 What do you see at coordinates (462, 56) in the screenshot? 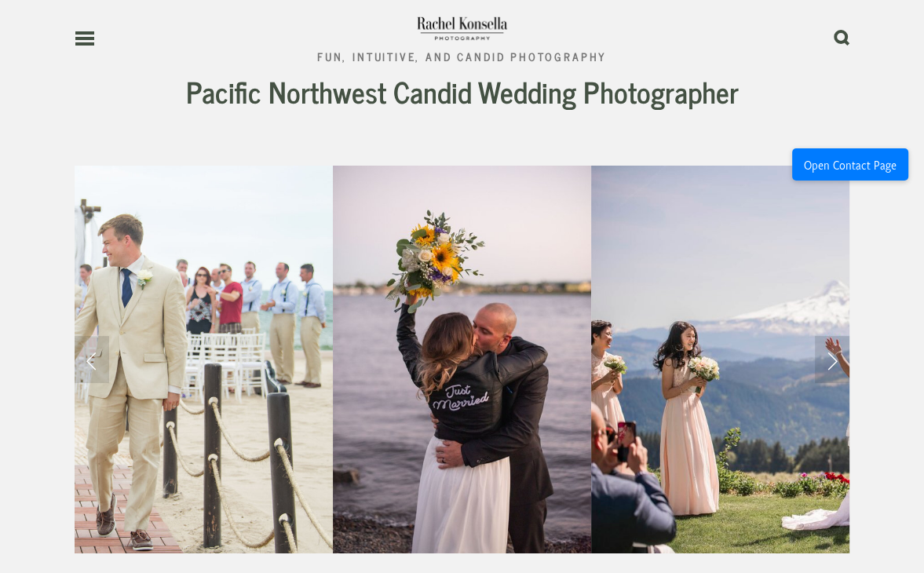
I see `div: Fun, Intuitive, and Candid Photography` at bounding box center [462, 56].